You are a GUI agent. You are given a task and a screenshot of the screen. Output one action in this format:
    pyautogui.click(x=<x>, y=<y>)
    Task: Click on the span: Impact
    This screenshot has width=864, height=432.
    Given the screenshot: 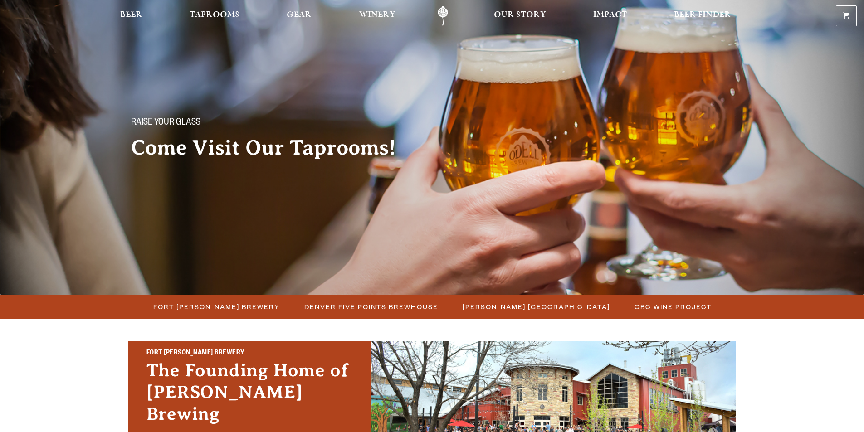 What is the action you would take?
    pyautogui.click(x=610, y=15)
    